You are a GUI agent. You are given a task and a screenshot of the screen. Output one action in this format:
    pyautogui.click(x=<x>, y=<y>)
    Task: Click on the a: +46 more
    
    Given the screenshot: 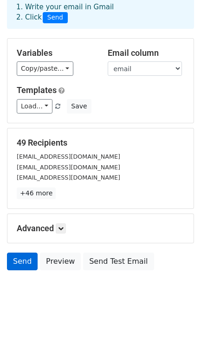 What is the action you would take?
    pyautogui.click(x=36, y=193)
    